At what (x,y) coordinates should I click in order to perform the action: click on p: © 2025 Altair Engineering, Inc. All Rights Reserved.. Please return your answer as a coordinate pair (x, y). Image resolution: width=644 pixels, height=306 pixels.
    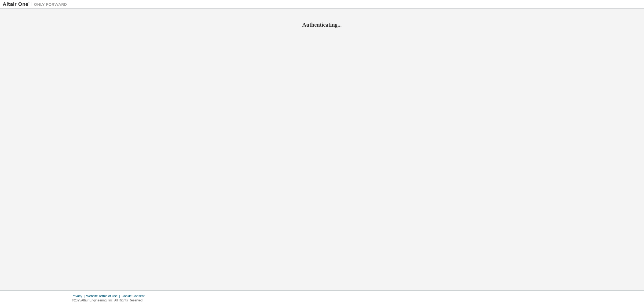
    Looking at the image, I should click on (109, 300).